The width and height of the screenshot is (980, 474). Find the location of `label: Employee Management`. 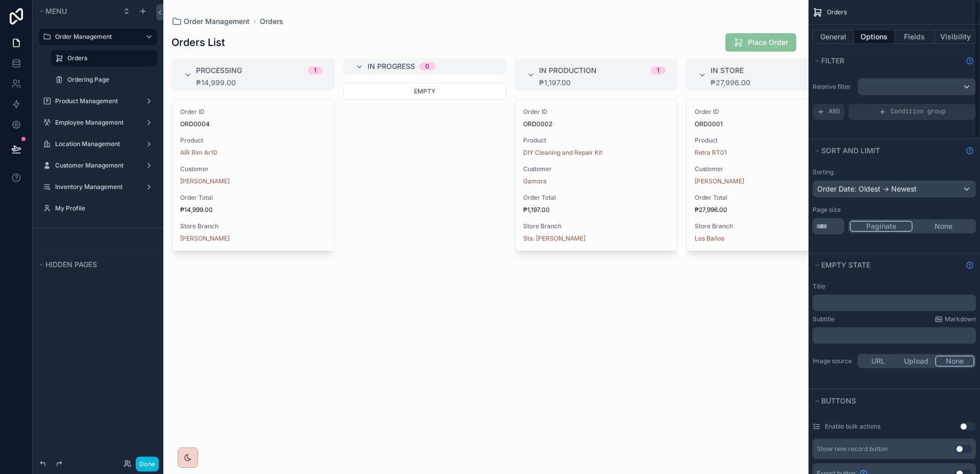

label: Employee Management is located at coordinates (96, 123).